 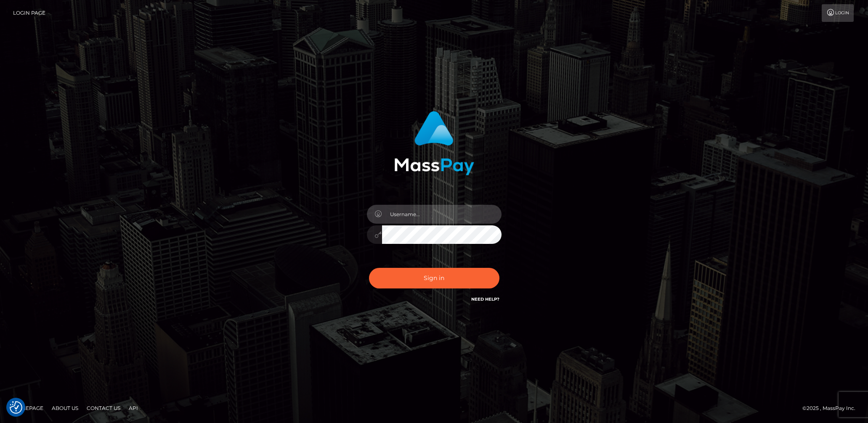 What do you see at coordinates (29, 13) in the screenshot?
I see `a: Login Page` at bounding box center [29, 13].